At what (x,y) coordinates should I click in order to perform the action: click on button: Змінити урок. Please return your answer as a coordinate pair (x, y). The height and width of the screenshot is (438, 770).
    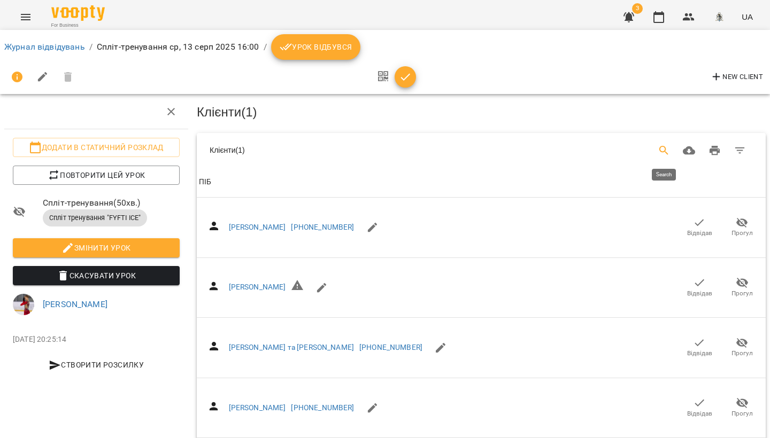
    Looking at the image, I should click on (96, 248).